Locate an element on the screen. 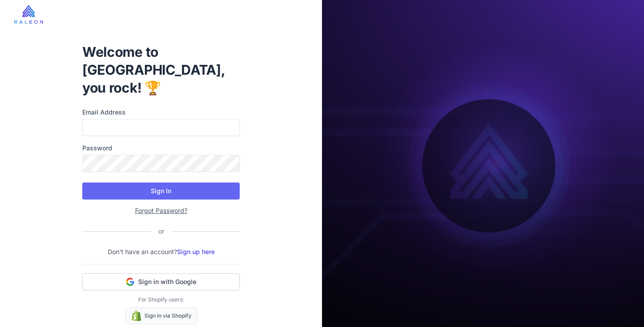 This screenshot has height=327, width=644. a: Sign up here is located at coordinates (196, 251).